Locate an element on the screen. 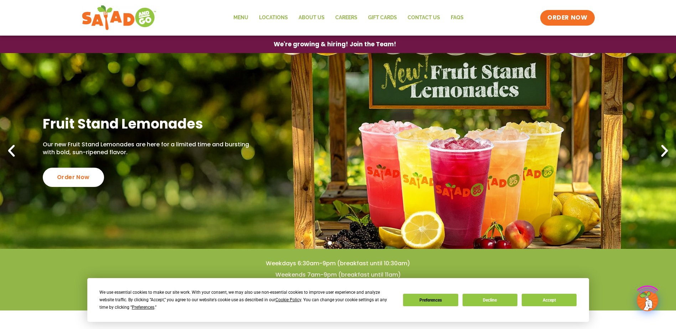  a: Menu is located at coordinates (241, 18).